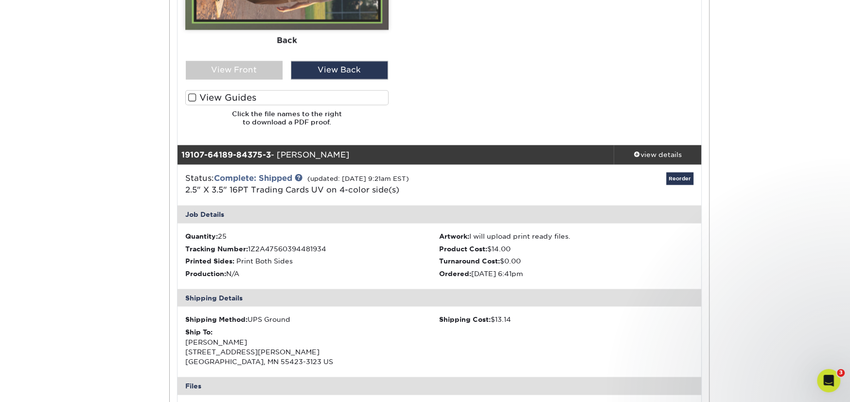 This screenshot has width=850, height=402. I want to click on li: $0.00, so click(566, 261).